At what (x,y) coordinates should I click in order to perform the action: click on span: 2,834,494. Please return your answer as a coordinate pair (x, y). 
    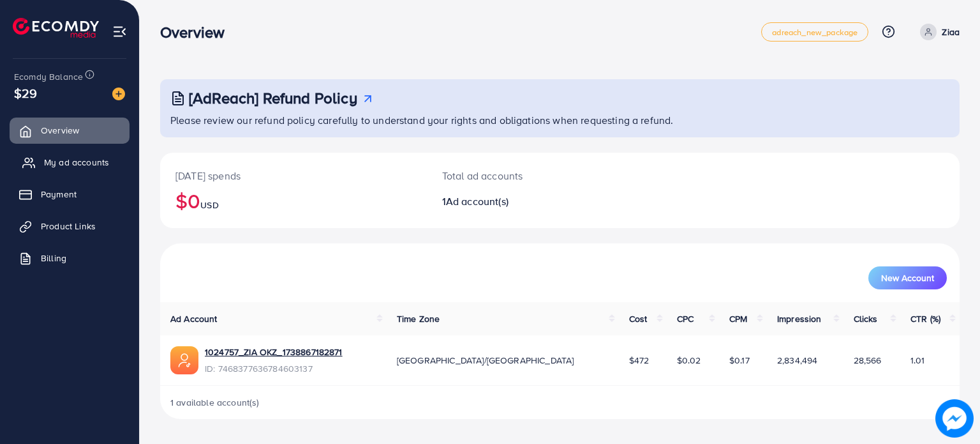
    Looking at the image, I should click on (797, 360).